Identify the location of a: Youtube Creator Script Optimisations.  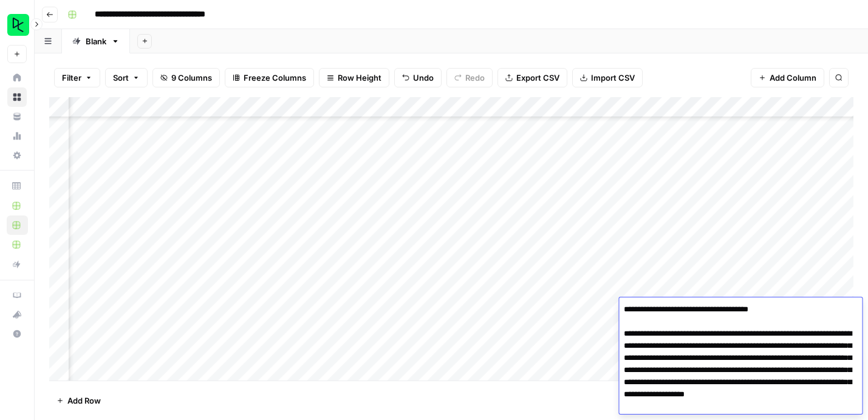
(17, 225).